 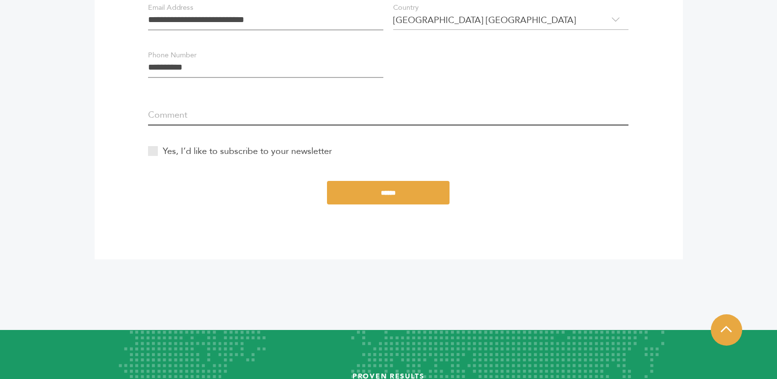 I want to click on label: Email Address, so click(x=171, y=8).